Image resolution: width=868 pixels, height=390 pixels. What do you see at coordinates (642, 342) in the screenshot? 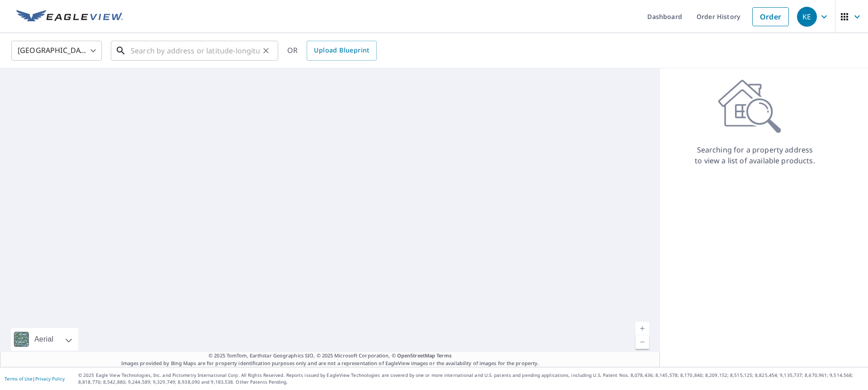
I see `a: Current Level 5, Zoom Out` at bounding box center [642, 342].